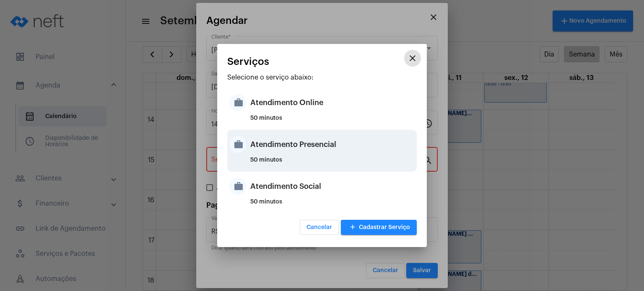  What do you see at coordinates (379, 227) in the screenshot?
I see `button: Cadastrar Serviço` at bounding box center [379, 227].